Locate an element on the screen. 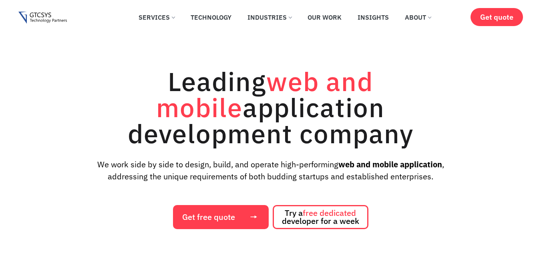  strong: web and mobile application is located at coordinates (390, 164).